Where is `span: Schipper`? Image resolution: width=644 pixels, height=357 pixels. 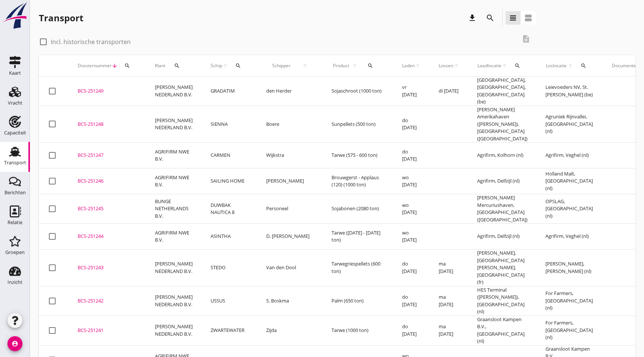
span: Schipper is located at coordinates (281, 65).